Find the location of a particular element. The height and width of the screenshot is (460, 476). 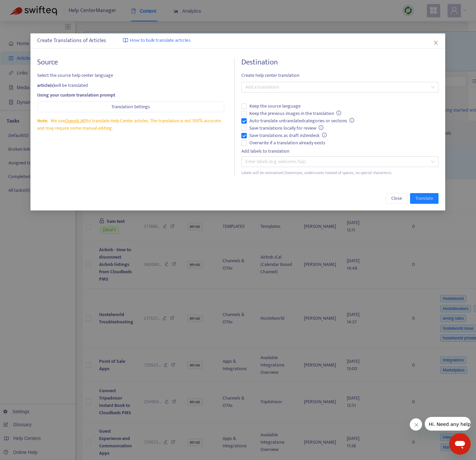

span: Note: is located at coordinates (42, 121).